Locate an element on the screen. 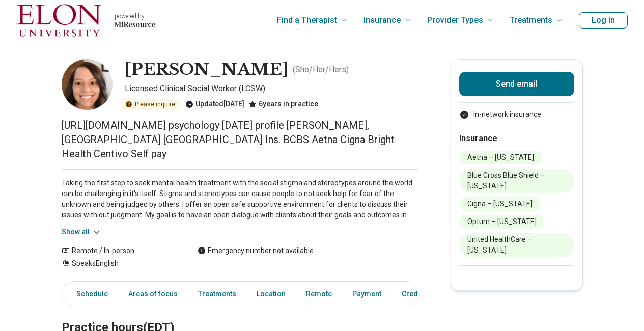  div: Please inquire is located at coordinates (151, 105).